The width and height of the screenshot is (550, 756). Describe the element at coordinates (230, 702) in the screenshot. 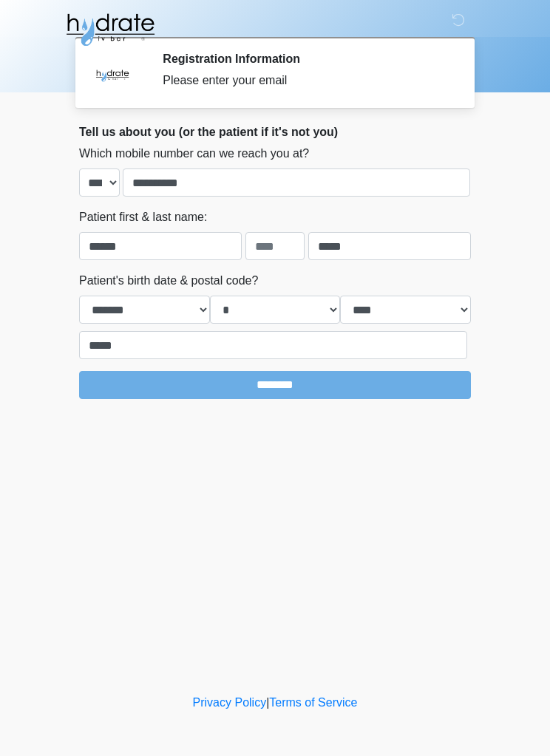

I see `a: Privacy Policy` at that location.